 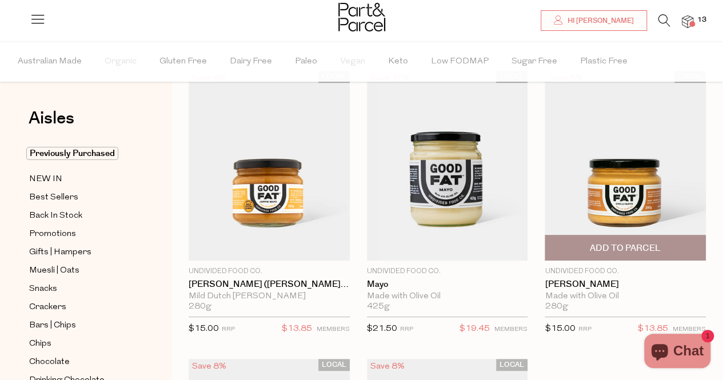 What do you see at coordinates (81, 197) in the screenshot?
I see `a: Best Sellers` at bounding box center [81, 197].